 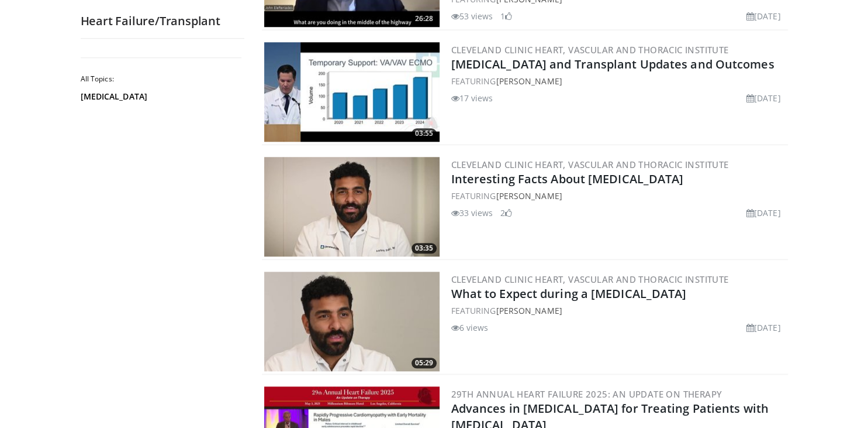 What do you see at coordinates (424, 18) in the screenshot?
I see `span: 26:28` at bounding box center [424, 18].